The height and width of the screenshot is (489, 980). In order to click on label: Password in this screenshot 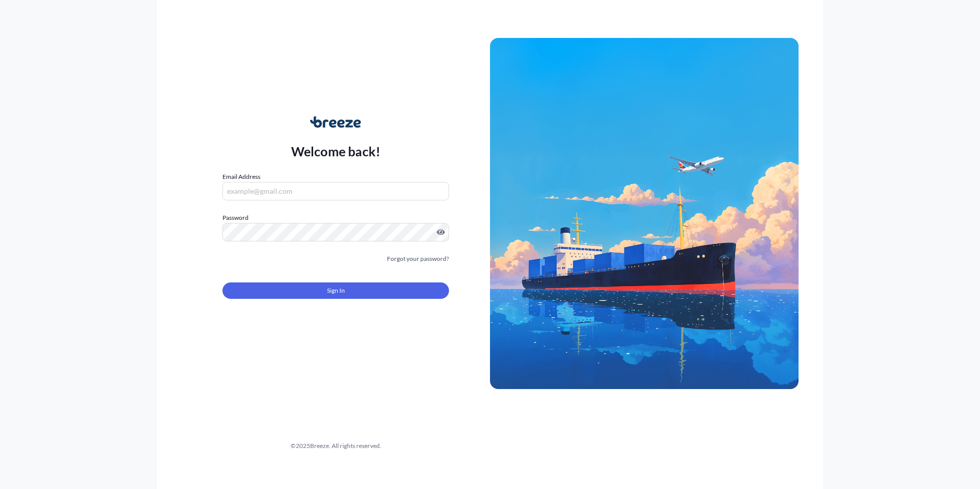, I will do `click(335, 217)`.